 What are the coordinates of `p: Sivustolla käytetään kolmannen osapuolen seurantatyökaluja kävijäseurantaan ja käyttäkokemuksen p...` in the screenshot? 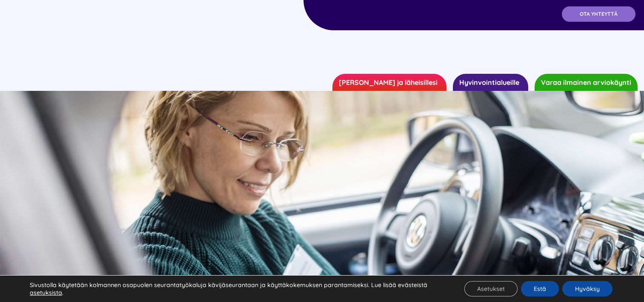 It's located at (237, 289).